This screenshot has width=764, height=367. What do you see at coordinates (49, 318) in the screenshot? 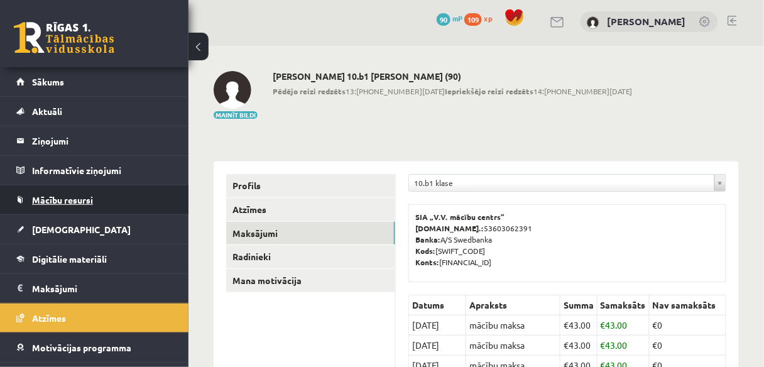
I see `span: Atzīmes` at bounding box center [49, 318].